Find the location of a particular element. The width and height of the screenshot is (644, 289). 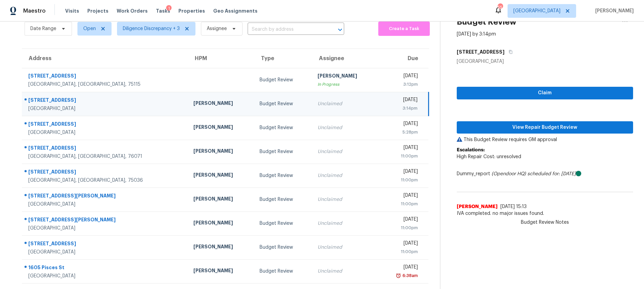

th: Assignee is located at coordinates (345, 59).